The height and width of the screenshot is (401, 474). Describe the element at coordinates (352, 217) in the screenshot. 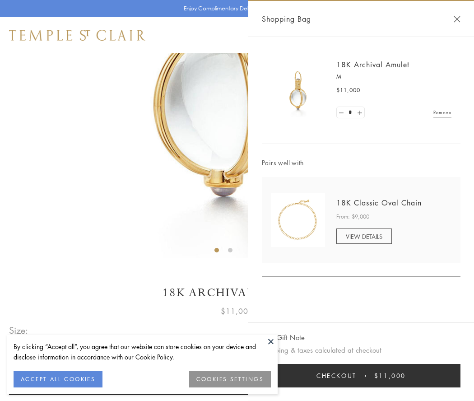

I see `span: From: $9,000` at that location.